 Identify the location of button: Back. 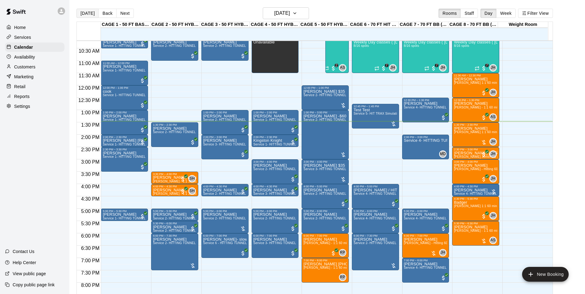
(107, 13).